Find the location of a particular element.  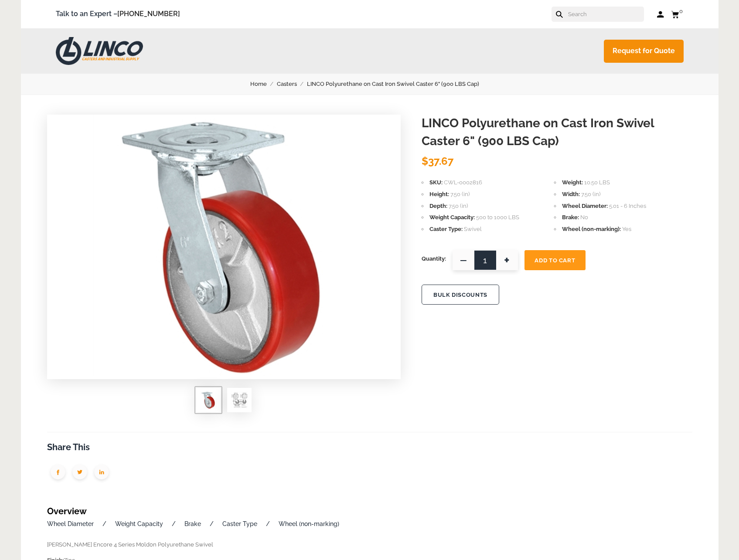

span: Wheel Diameter is located at coordinates (585, 206).